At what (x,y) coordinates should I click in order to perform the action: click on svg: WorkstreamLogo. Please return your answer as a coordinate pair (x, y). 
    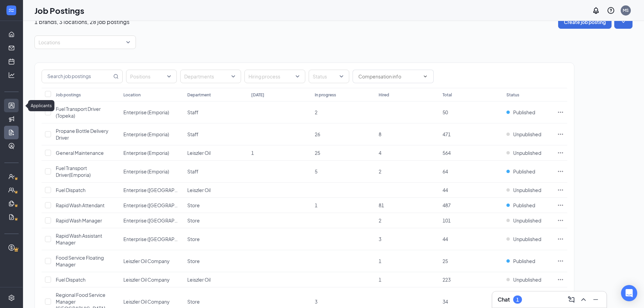
    Looking at the image, I should click on (11, 10).